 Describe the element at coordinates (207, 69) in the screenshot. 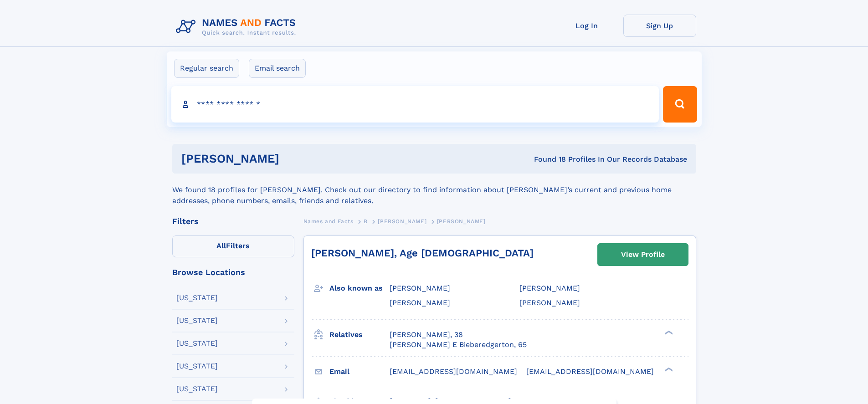

I see `label: Regular search` at that location.